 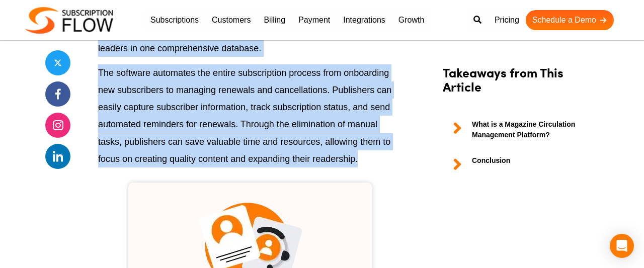 I want to click on a: Pricing, so click(x=507, y=20).